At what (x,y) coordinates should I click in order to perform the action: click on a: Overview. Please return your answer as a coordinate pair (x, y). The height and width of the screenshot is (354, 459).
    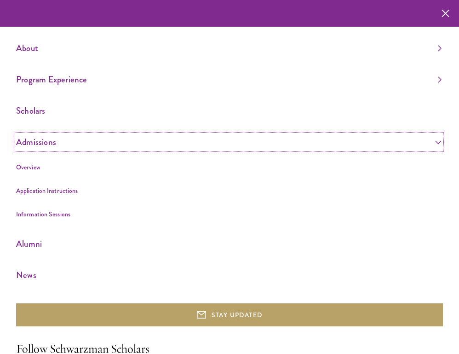
    Looking at the image, I should click on (28, 167).